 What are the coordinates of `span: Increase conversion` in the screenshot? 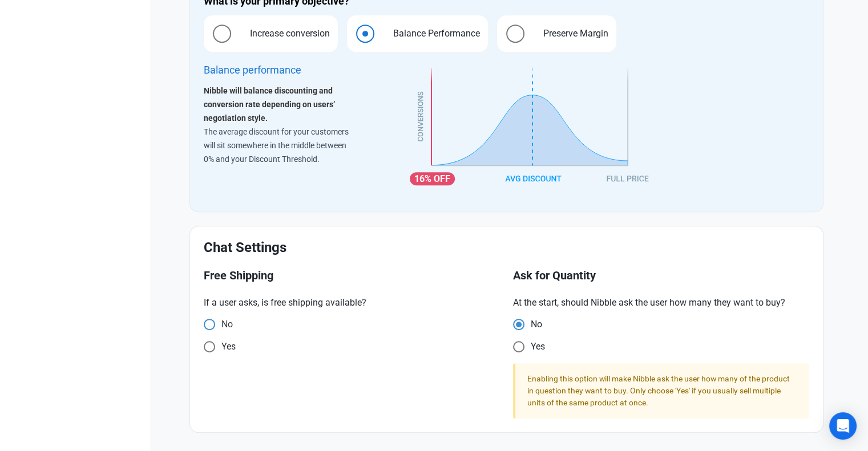 It's located at (286, 34).